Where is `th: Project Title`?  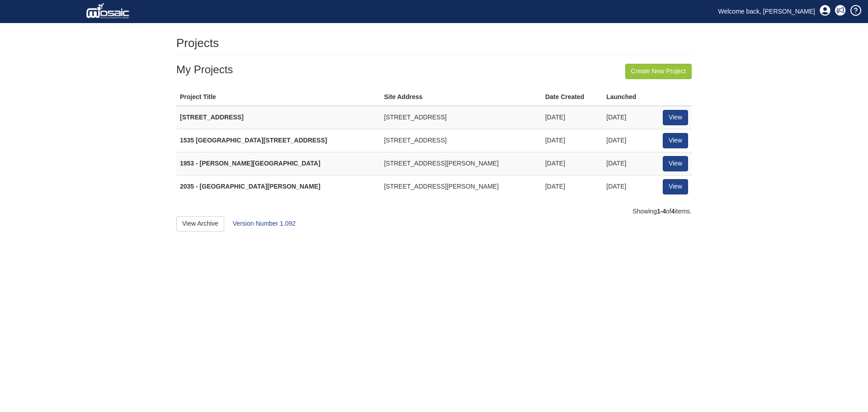
th: Project Title is located at coordinates (278, 97).